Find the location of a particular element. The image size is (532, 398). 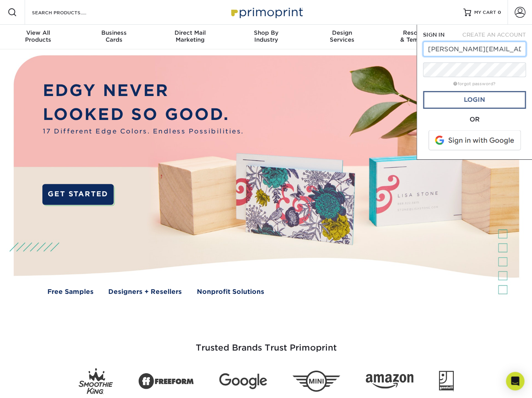

img: Mini is located at coordinates (317, 381).